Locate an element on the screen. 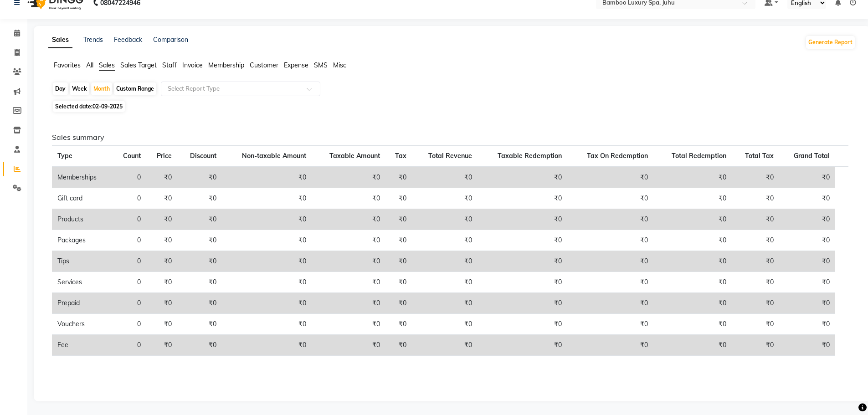 The width and height of the screenshot is (868, 415). a: Feedback is located at coordinates (128, 40).